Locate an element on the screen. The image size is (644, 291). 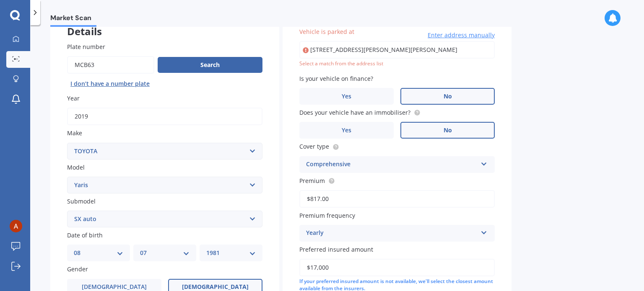
div: Yearly is located at coordinates (392, 234).